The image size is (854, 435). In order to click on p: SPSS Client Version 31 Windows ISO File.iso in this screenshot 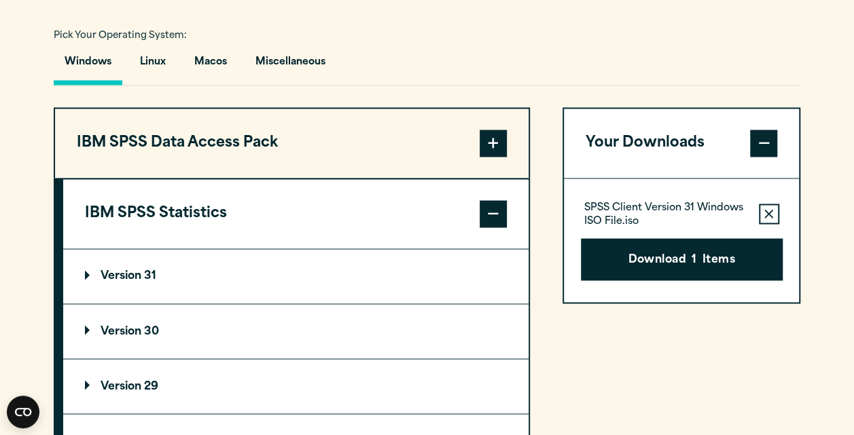, I will do `click(665, 215)`.